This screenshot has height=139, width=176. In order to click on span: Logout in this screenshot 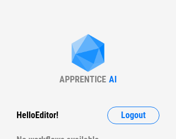, I will do `click(133, 115)`.